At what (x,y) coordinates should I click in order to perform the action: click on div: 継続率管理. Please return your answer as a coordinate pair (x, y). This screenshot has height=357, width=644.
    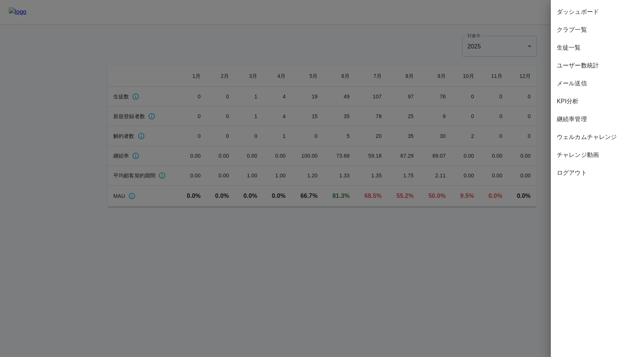
    Looking at the image, I should click on (597, 119).